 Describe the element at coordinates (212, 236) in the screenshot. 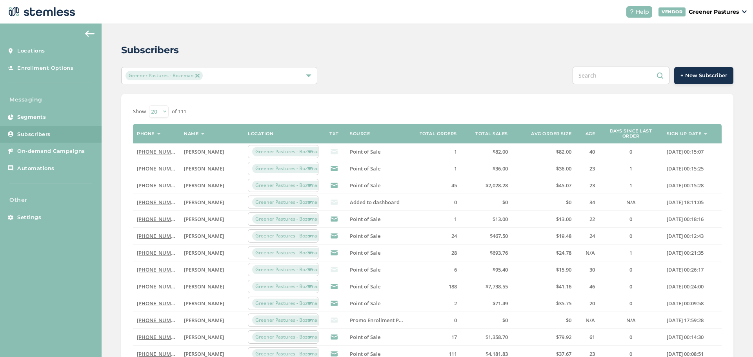

I see `label: RYAN BAUER` at that location.